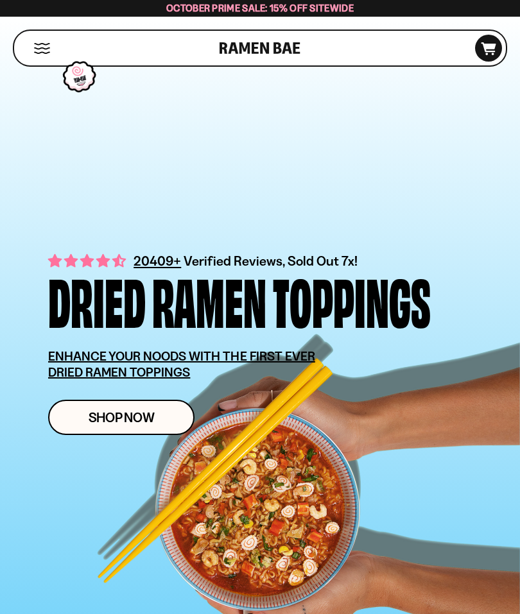 The height and width of the screenshot is (614, 520). I want to click on button: Mobile Menu Trigger, so click(42, 48).